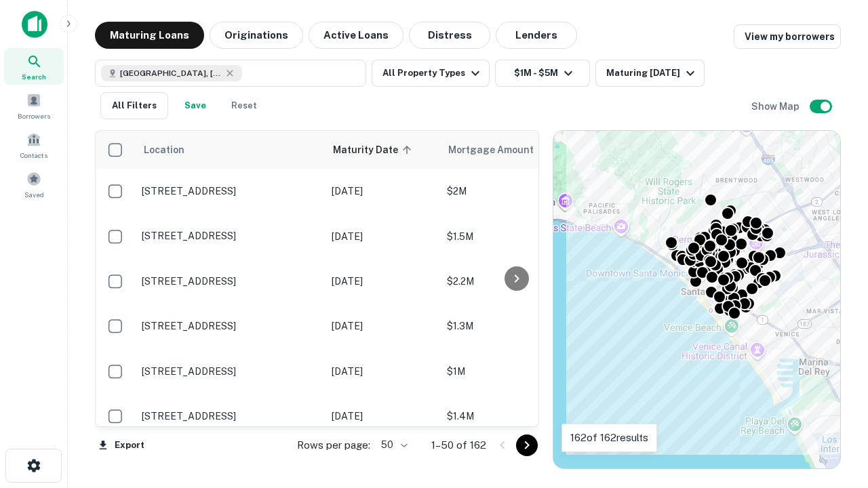 The width and height of the screenshot is (868, 488). I want to click on button: Reset, so click(244, 106).